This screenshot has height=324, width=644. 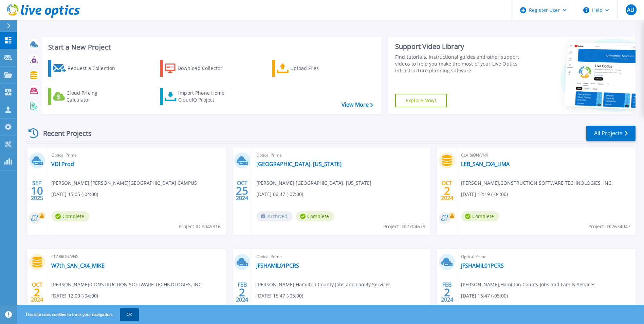 I want to click on a: Download Collector, so click(x=197, y=68).